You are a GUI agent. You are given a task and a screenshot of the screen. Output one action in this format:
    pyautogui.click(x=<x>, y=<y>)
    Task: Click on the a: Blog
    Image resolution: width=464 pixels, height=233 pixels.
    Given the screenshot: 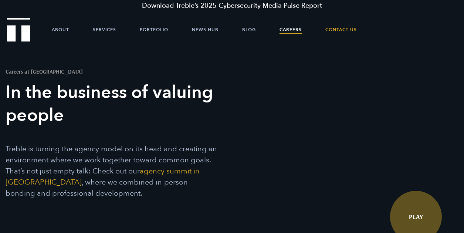 What is the action you would take?
    pyautogui.click(x=249, y=30)
    